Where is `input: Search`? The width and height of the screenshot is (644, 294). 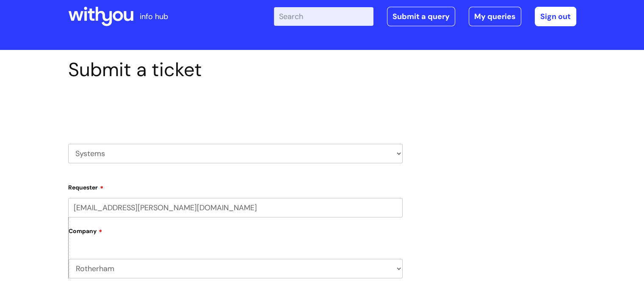 input: Search is located at coordinates (323, 16).